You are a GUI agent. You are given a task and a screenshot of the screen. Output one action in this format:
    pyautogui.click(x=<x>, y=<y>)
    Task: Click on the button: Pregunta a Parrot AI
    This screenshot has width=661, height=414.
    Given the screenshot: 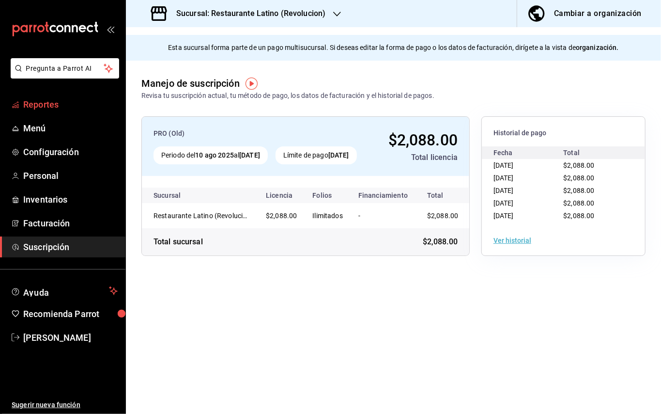 What is the action you would take?
    pyautogui.click(x=65, y=68)
    